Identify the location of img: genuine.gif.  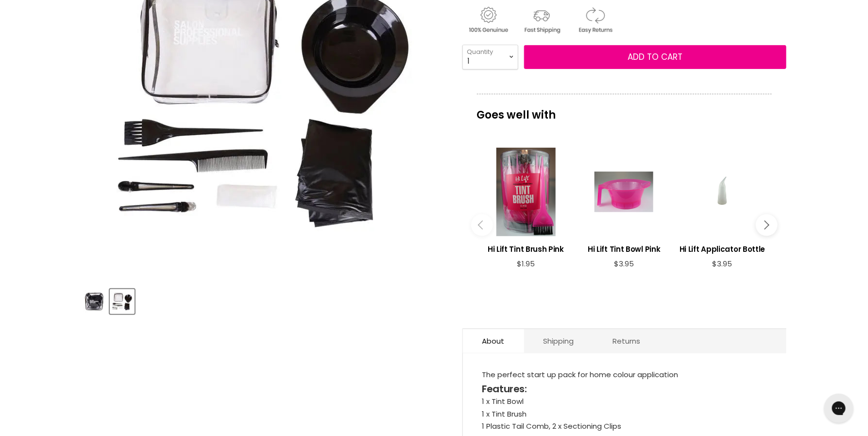
(488, 20).